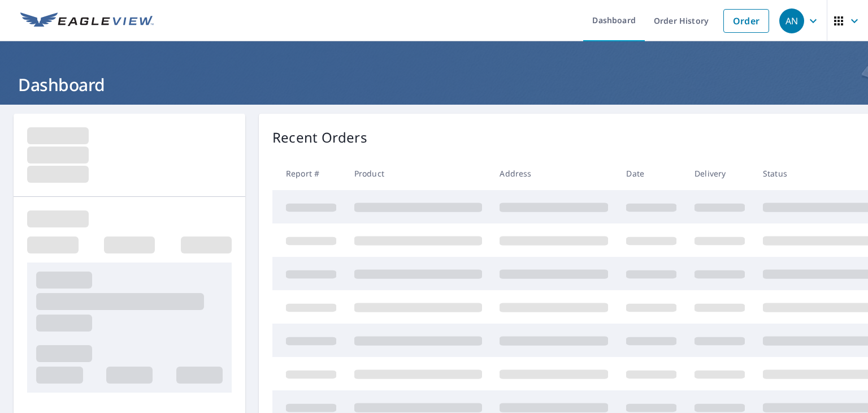 The image size is (868, 413). I want to click on th: Date, so click(651, 173).